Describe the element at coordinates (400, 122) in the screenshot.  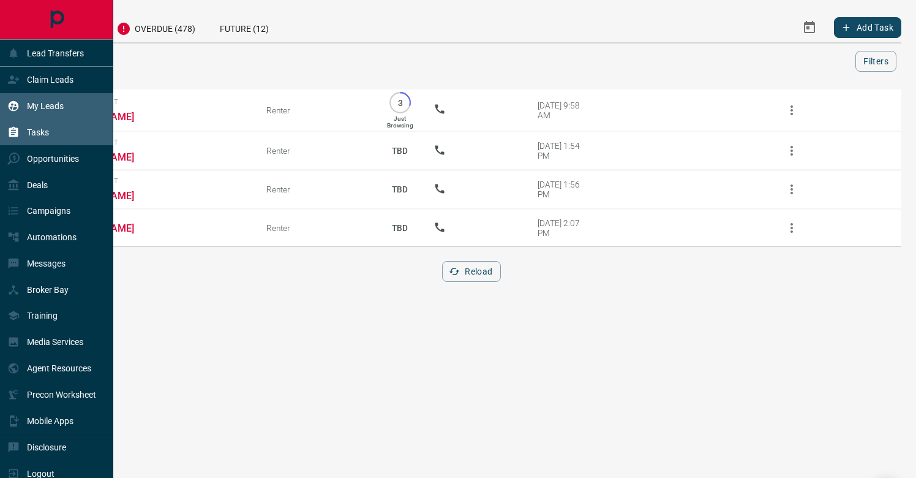
I see `p: Just Browsing` at that location.